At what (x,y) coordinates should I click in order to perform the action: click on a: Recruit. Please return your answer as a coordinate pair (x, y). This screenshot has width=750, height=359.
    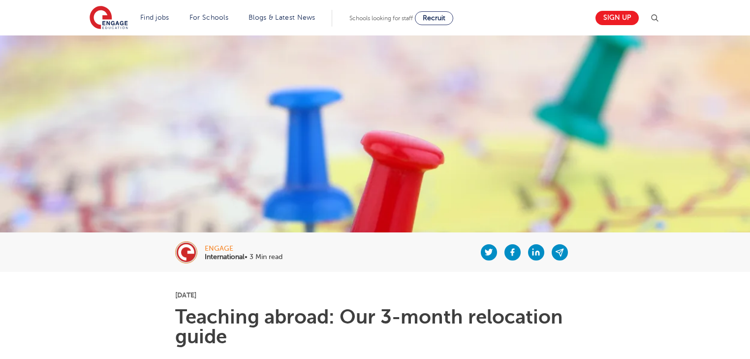
    Looking at the image, I should click on (434, 18).